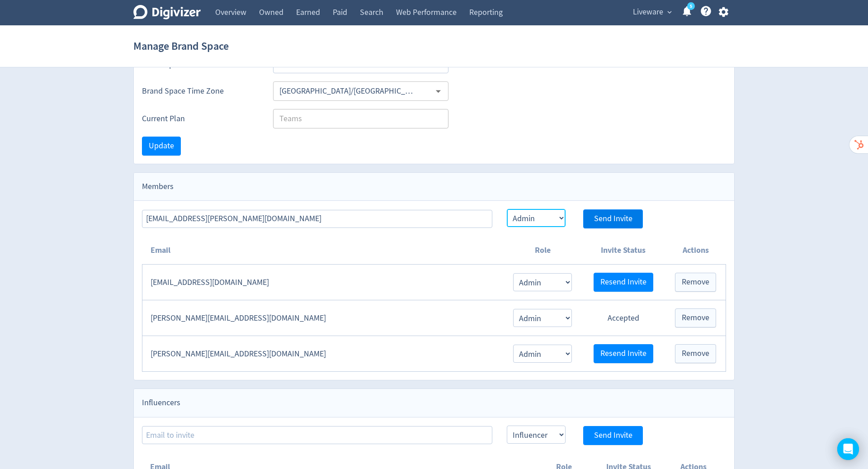 This screenshot has height=469, width=868. What do you see at coordinates (201, 119) in the screenshot?
I see `label: Current Plan` at bounding box center [201, 119].